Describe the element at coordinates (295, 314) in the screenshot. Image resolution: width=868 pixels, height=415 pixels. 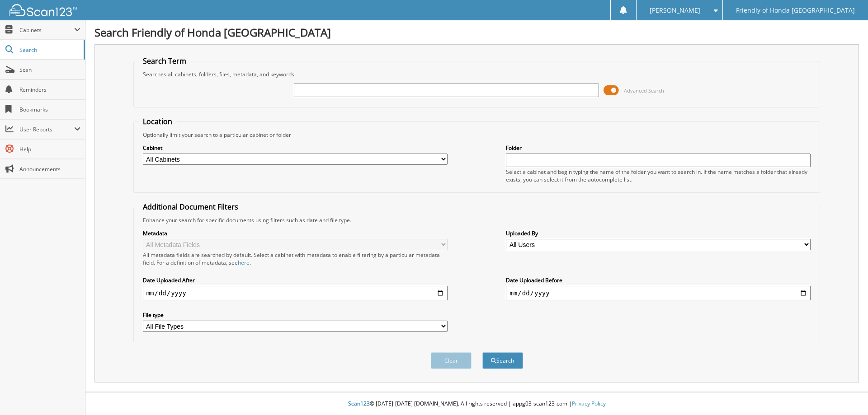
I see `label: File type` at that location.